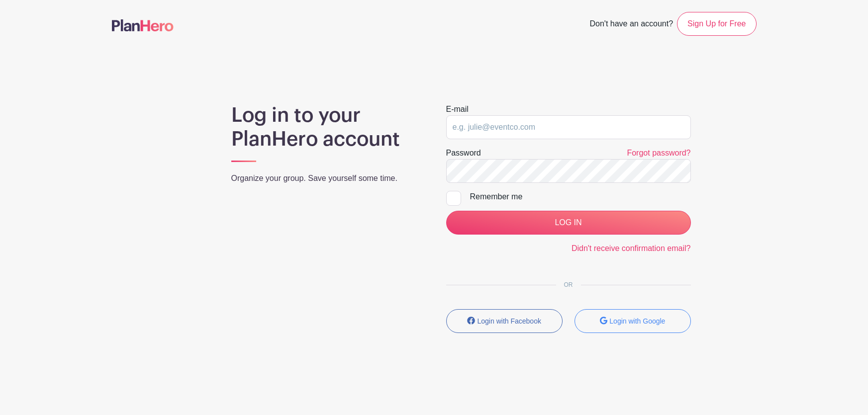 This screenshot has width=868, height=415. I want to click on input: e.g. julie@eventco.com, so click(569, 127).